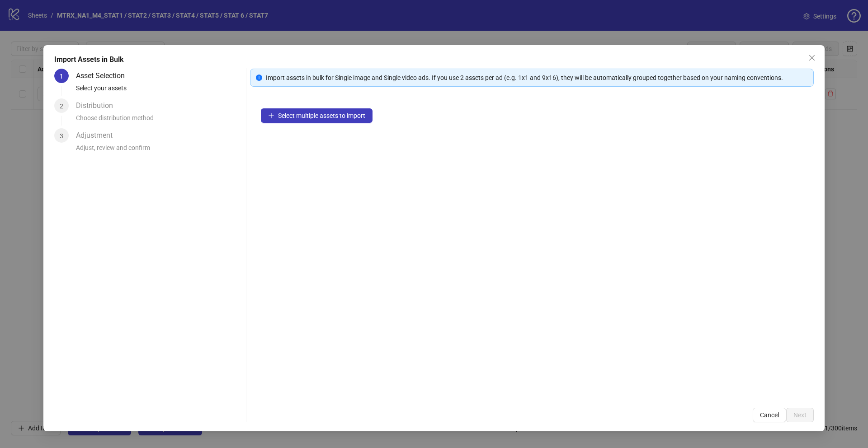 This screenshot has height=448, width=868. Describe the element at coordinates (95, 147) in the screenshot. I see `span: Request for Rule Engine Feature to Schedule Ads Launch Dates` at that location.